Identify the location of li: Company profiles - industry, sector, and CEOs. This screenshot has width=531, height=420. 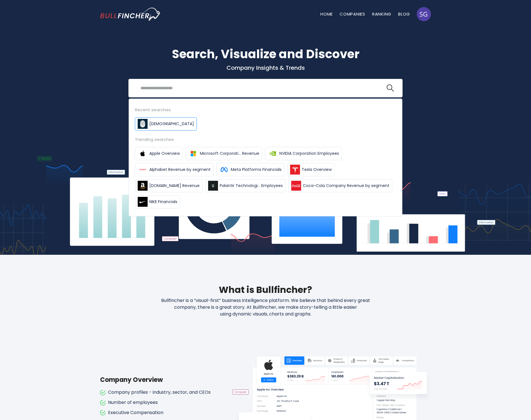
(160, 392).